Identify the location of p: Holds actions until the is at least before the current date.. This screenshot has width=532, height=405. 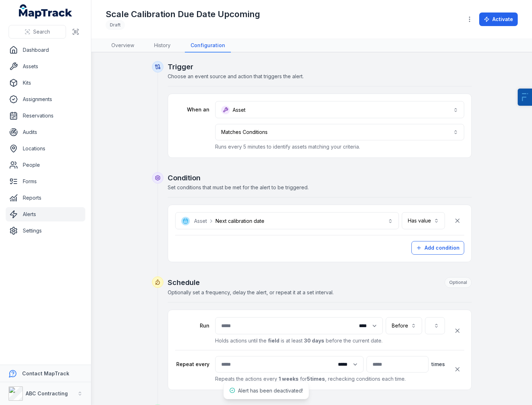
(330, 341).